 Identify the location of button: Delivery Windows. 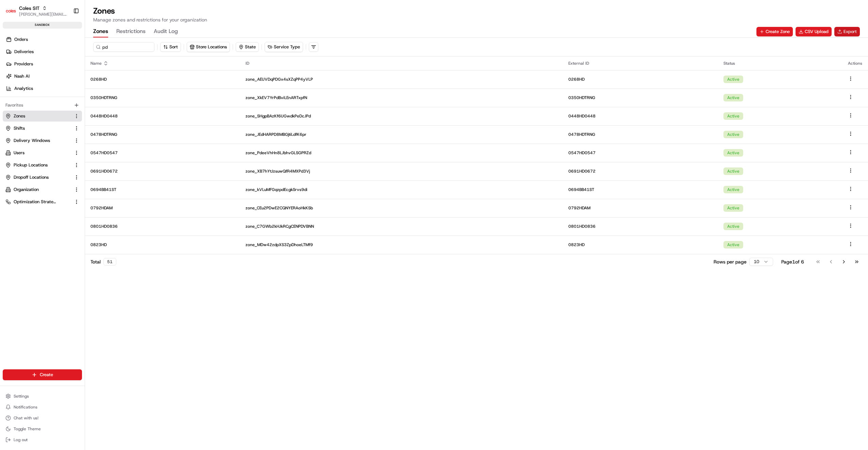
(42, 141).